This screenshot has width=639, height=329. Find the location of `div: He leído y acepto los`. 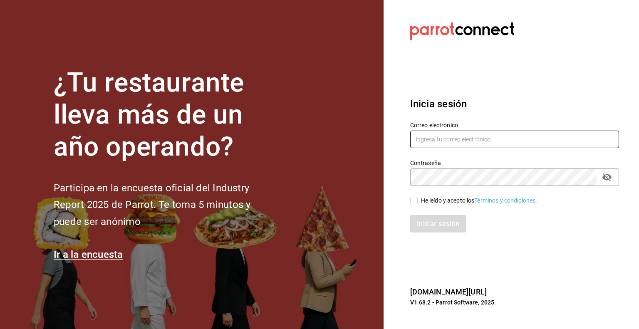

div: He leído y acepto los is located at coordinates (479, 200).